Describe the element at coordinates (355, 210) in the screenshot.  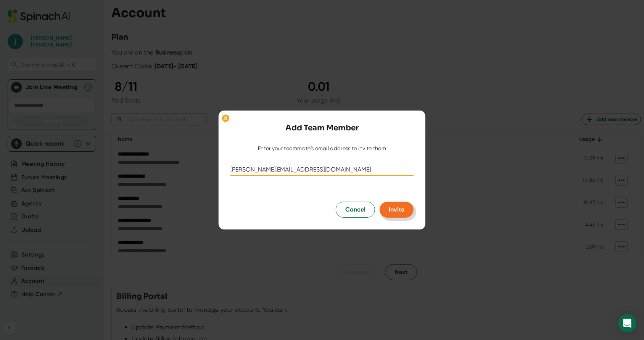
I see `span: Cancel` at that location.